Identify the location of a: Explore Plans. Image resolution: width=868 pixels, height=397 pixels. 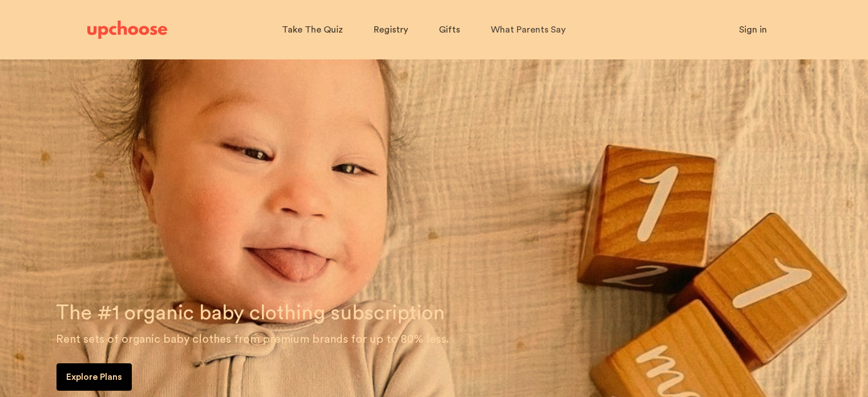
(94, 377).